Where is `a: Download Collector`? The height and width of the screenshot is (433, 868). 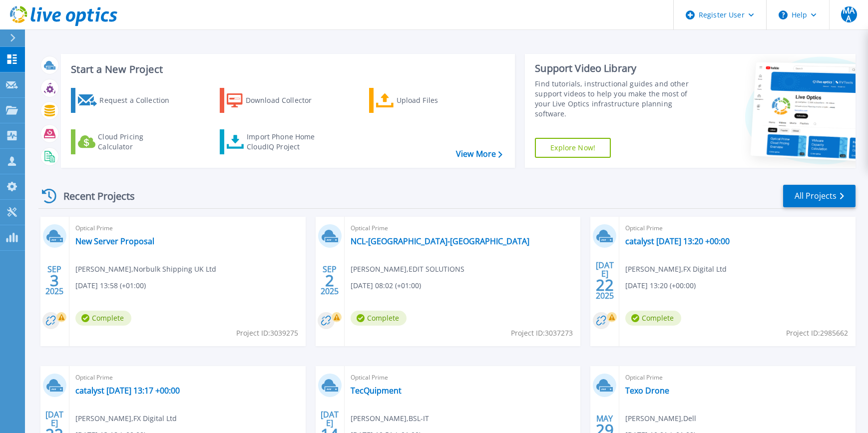
a: Download Collector is located at coordinates (275, 100).